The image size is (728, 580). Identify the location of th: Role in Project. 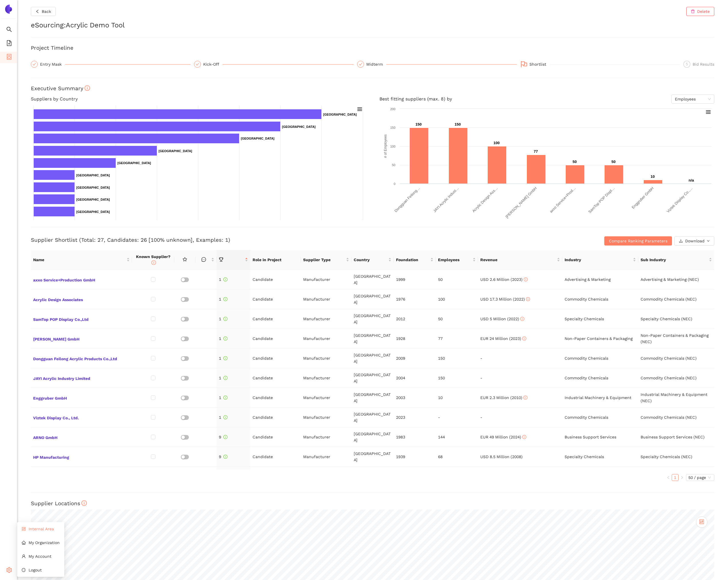
(276, 260).